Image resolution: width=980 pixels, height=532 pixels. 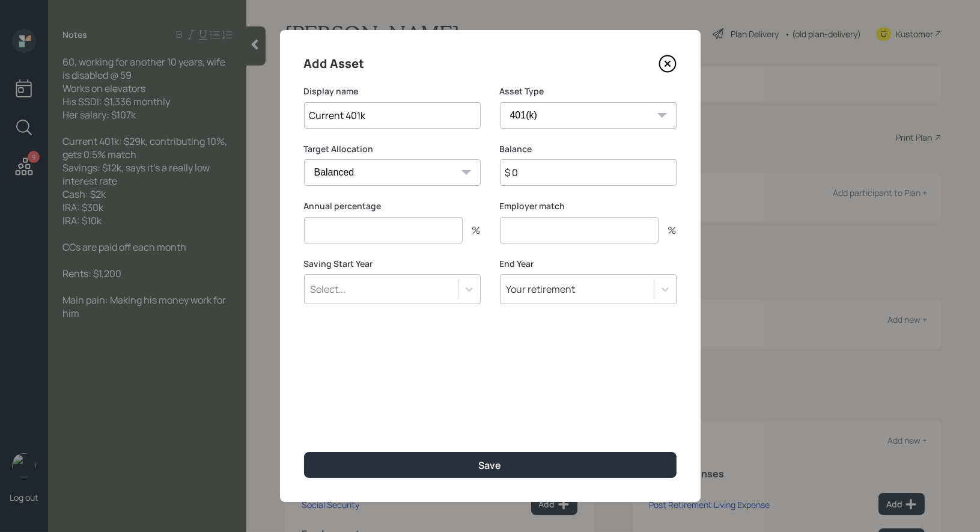 I want to click on div: Your retirement, so click(x=541, y=289).